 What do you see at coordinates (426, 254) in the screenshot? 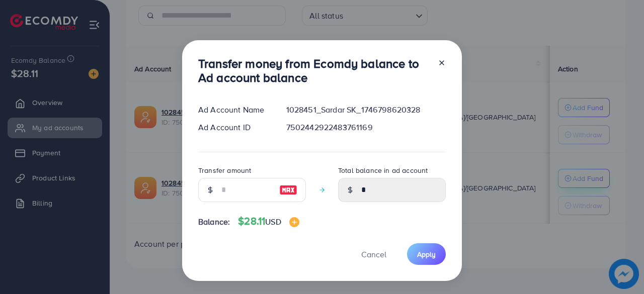
I see `span: Apply` at bounding box center [426, 254].